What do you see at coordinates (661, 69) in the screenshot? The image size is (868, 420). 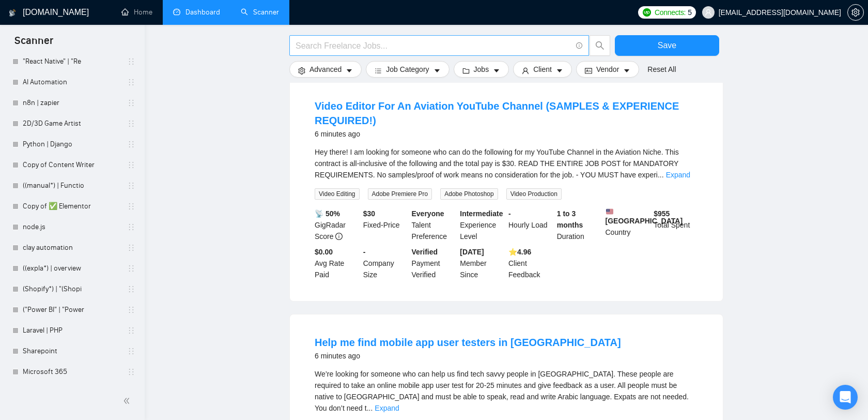 I see `a: Reset All` at bounding box center [661, 69].